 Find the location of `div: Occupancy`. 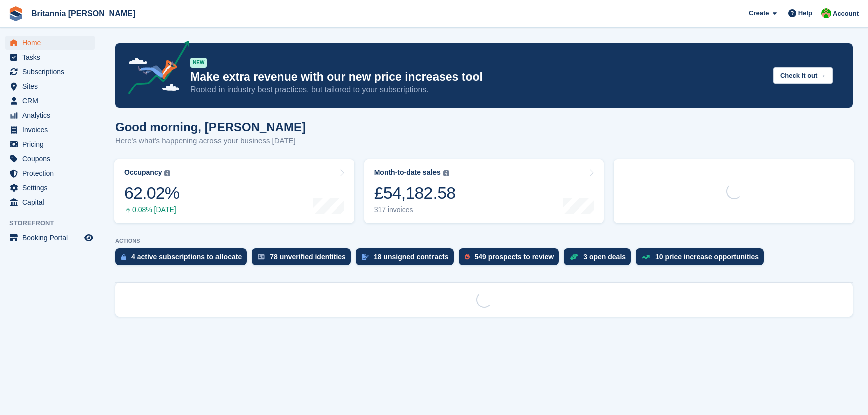

div: Occupancy is located at coordinates (143, 173).